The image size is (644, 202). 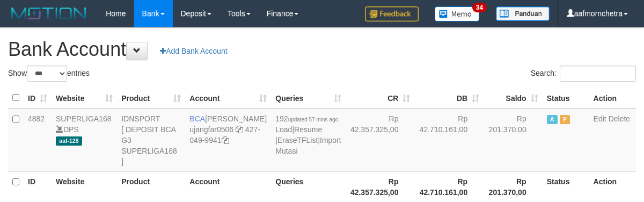 What do you see at coordinates (479, 8) in the screenshot?
I see `span: 34` at bounding box center [479, 8].